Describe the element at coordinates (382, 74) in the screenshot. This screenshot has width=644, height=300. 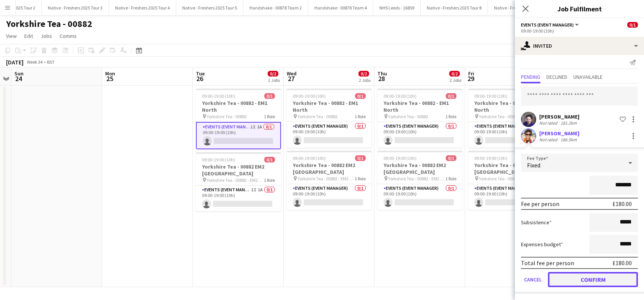
I see `span: Thu` at that location.